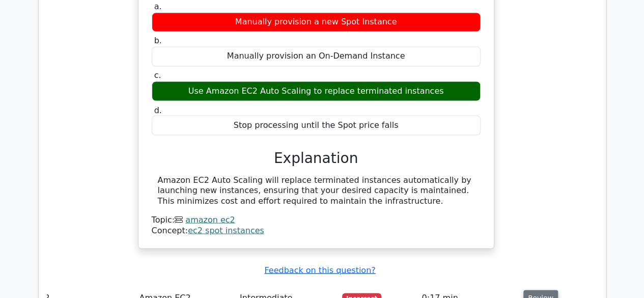 Image resolution: width=644 pixels, height=298 pixels. What do you see at coordinates (316, 22) in the screenshot?
I see `div: Manually provision a new Spot Instance` at bounding box center [316, 22].